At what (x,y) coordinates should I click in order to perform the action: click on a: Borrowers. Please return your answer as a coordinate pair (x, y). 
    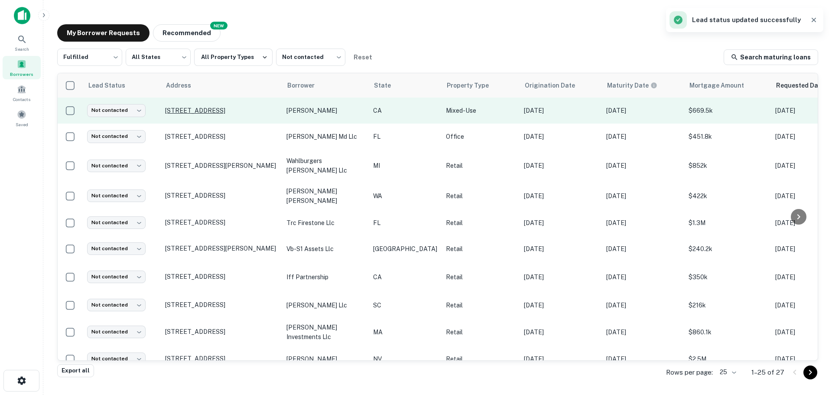
    Looking at the image, I should click on (22, 68).